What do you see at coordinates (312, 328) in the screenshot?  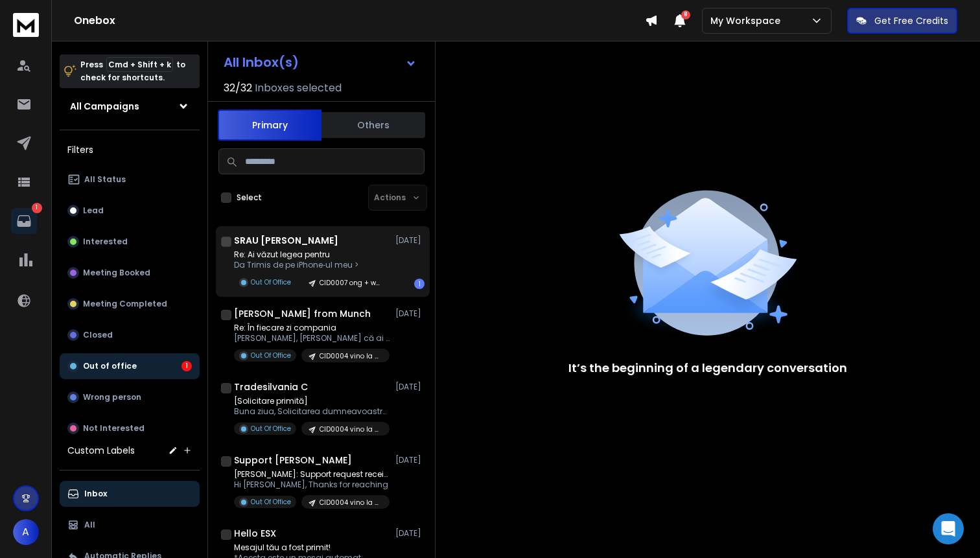 I see `p: Re: În fiecare zi compania` at bounding box center [312, 328].